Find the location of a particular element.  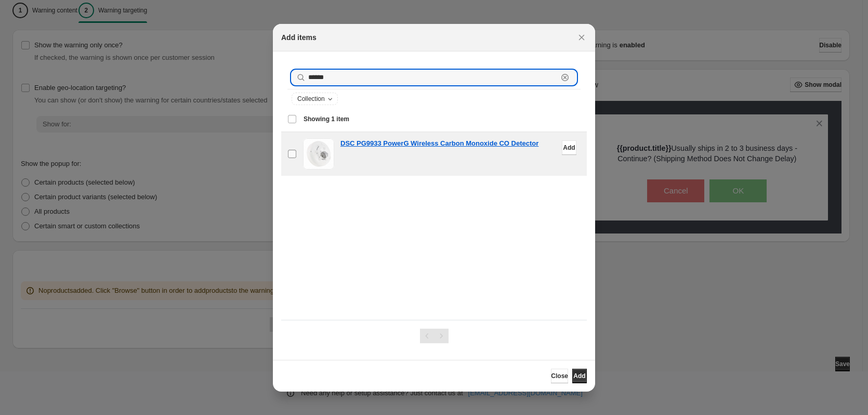

span: Collection is located at coordinates (311, 99).